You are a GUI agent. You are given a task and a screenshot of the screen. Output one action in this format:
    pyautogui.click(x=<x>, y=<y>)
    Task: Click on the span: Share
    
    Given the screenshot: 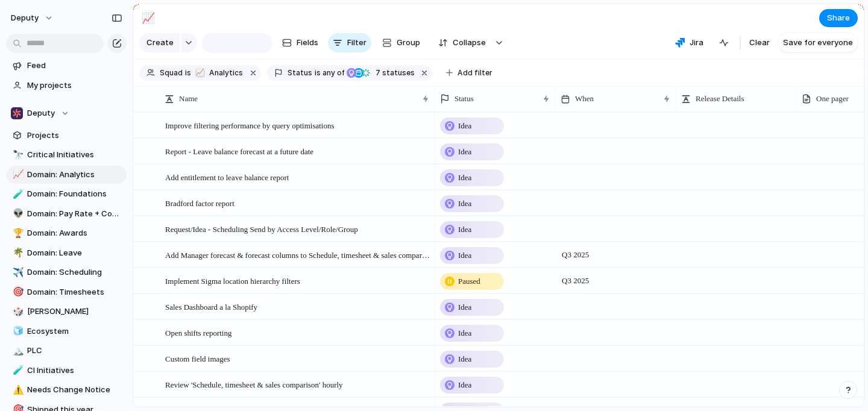 What is the action you would take?
    pyautogui.click(x=838, y=18)
    